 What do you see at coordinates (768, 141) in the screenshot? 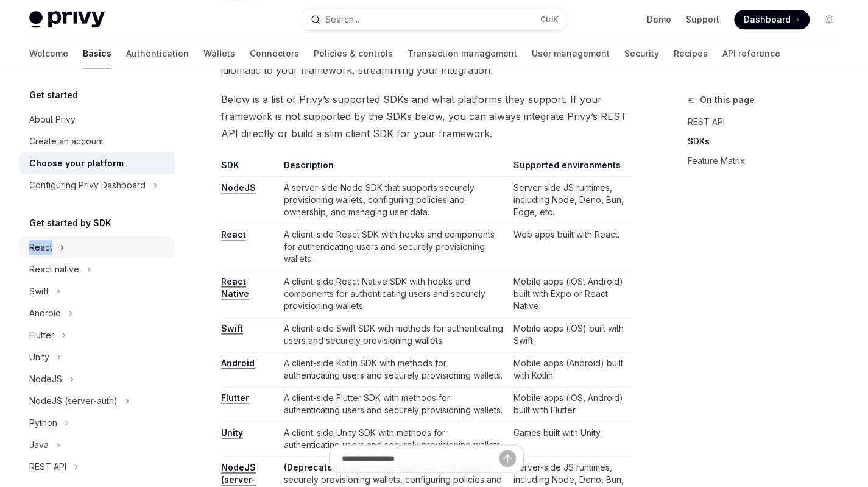
I see `a: SDKs` at bounding box center [768, 141].